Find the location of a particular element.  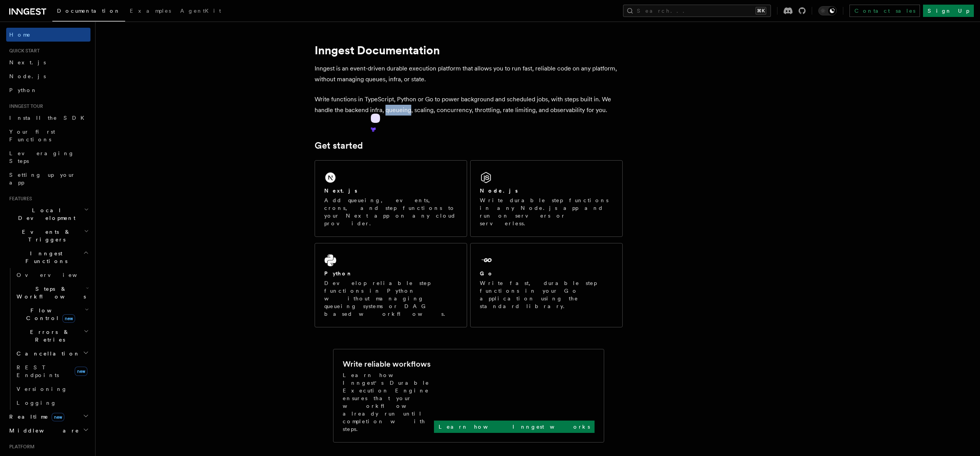

h2: Write reliable workflows is located at coordinates (387, 364).